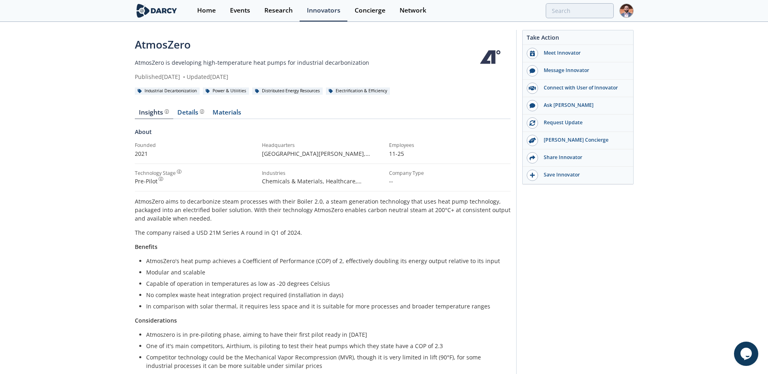  I want to click on img: Profile, so click(626, 11).